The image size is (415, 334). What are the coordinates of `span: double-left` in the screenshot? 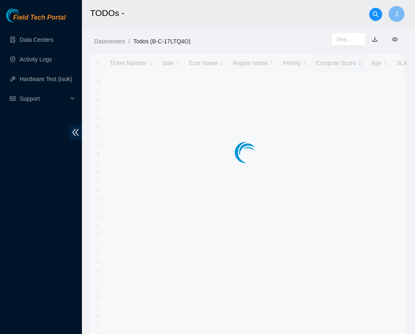 It's located at (75, 132).